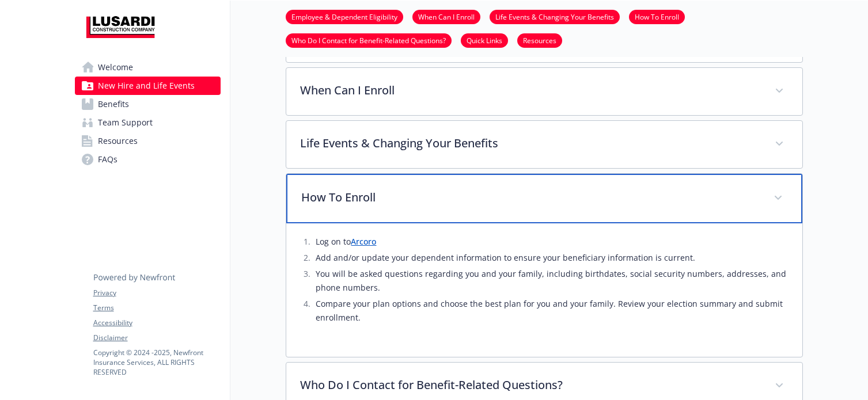 This screenshot has width=868, height=400. I want to click on p: How To Enroll, so click(530, 198).